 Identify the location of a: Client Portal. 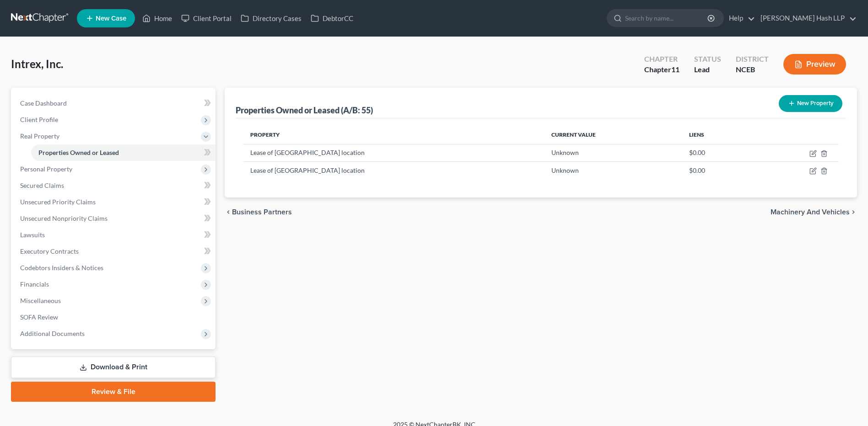
(206, 19).